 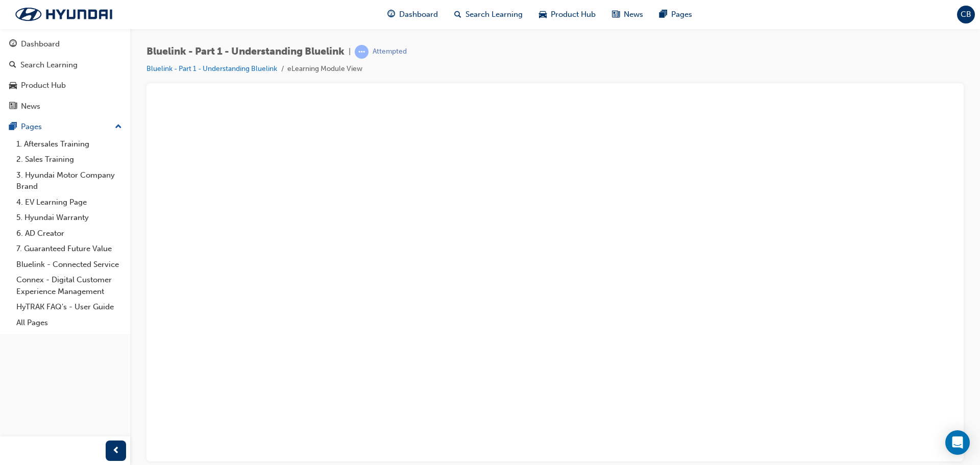 What do you see at coordinates (69, 323) in the screenshot?
I see `a: All Pages` at bounding box center [69, 323].